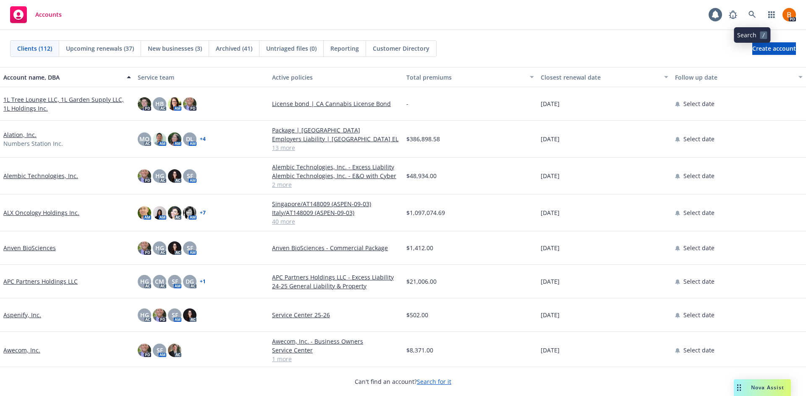 This screenshot has height=396, width=806. Describe the element at coordinates (733, 15) in the screenshot. I see `a: Report a Bug` at that location.